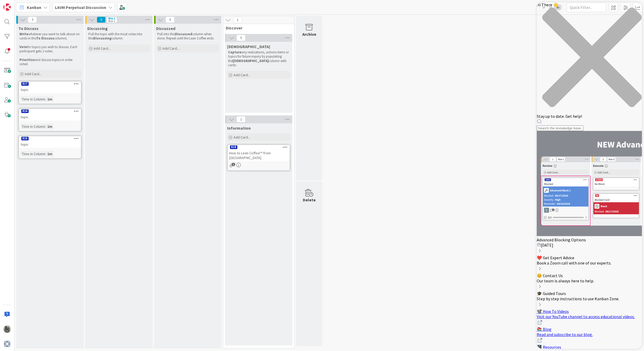 The height and width of the screenshot is (351, 644). What do you see at coordinates (50, 62) in the screenshot?
I see `p: and discuss topics in order voted.` at bounding box center [50, 62].